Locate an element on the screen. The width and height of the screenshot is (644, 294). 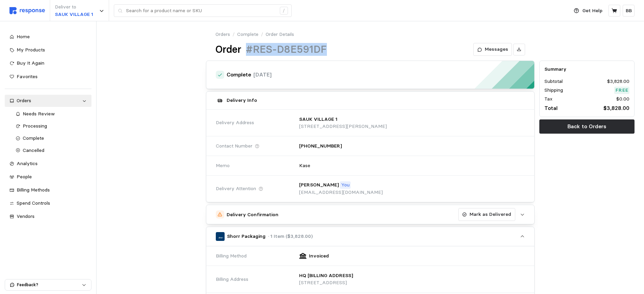
span: Home is located at coordinates (23, 37).